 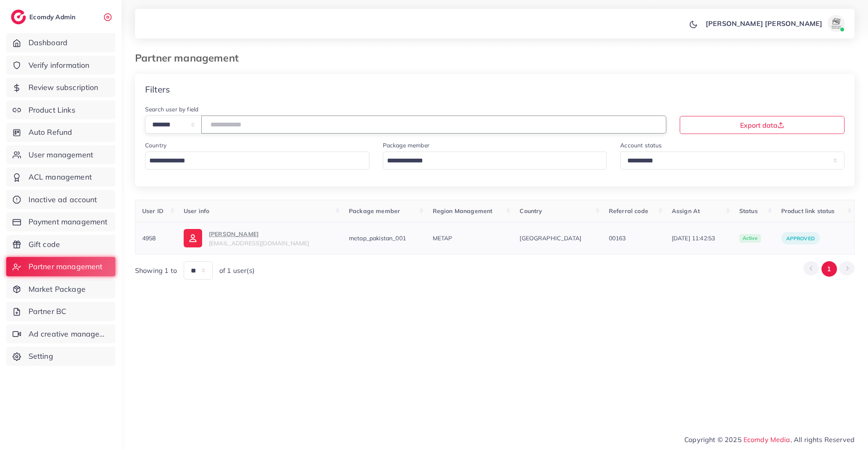 I want to click on span: Auto Refund, so click(x=50, y=132).